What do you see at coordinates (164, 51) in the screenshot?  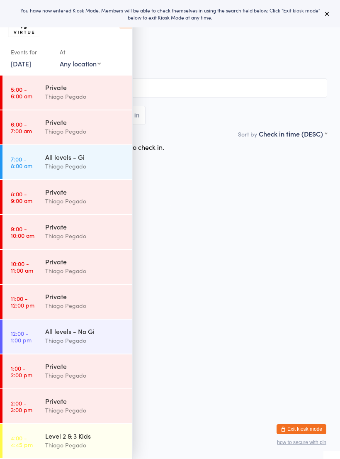 I see `span: Thiago Pegado` at bounding box center [164, 51].